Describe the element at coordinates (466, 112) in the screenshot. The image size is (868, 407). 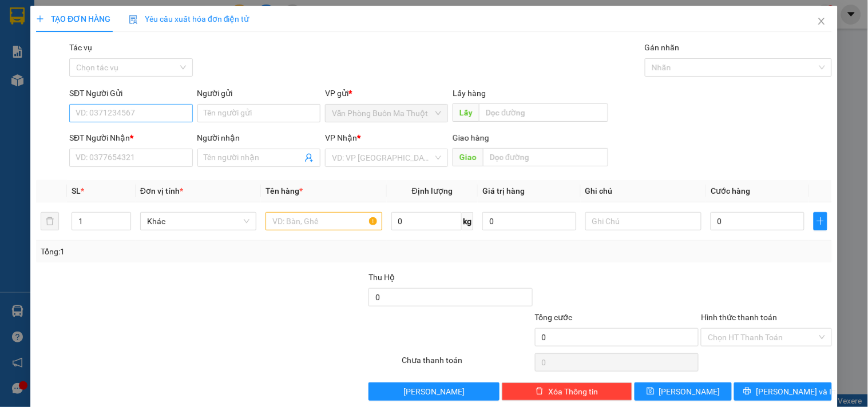
I see `span: Lấy` at that location.